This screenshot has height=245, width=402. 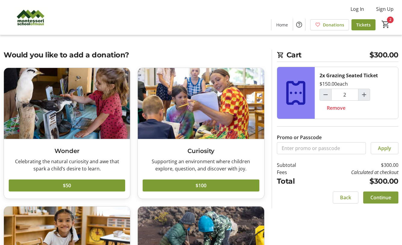 I want to click on div: Celebrating the natural curiosity and awe that spark a child’s desire to learn., so click(x=67, y=165).